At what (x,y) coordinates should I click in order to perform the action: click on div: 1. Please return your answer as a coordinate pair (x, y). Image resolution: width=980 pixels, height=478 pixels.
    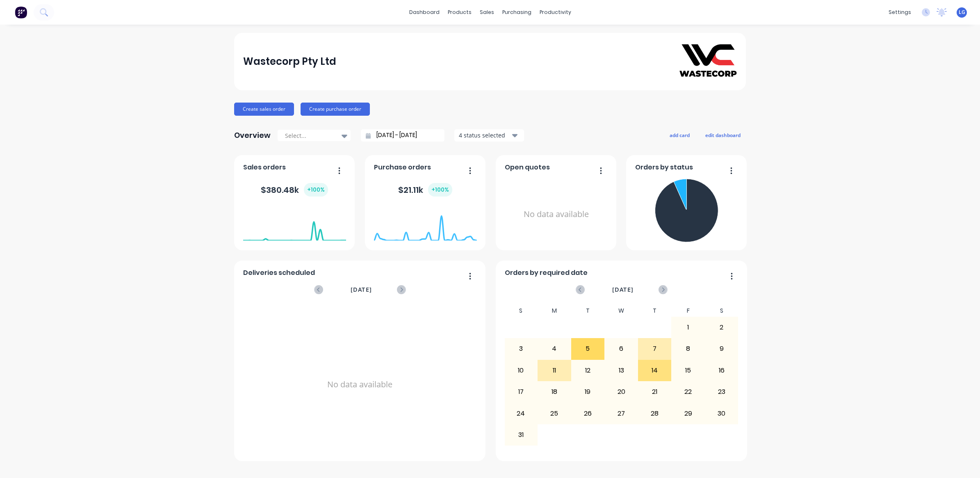
    Looking at the image, I should click on (688, 327).